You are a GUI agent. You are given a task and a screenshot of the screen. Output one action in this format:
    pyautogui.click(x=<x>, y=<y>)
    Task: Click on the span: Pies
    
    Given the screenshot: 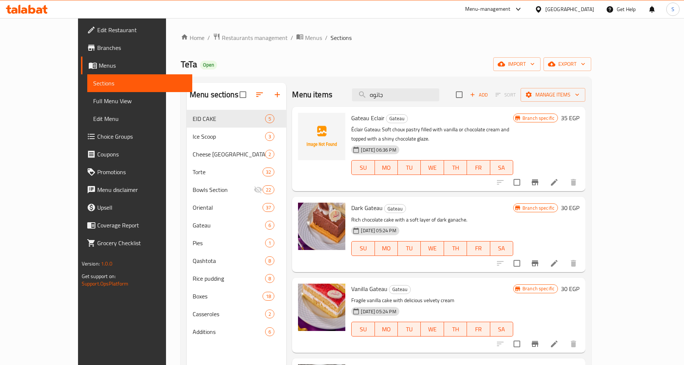 What is the action you would take?
    pyautogui.click(x=229, y=243)
    